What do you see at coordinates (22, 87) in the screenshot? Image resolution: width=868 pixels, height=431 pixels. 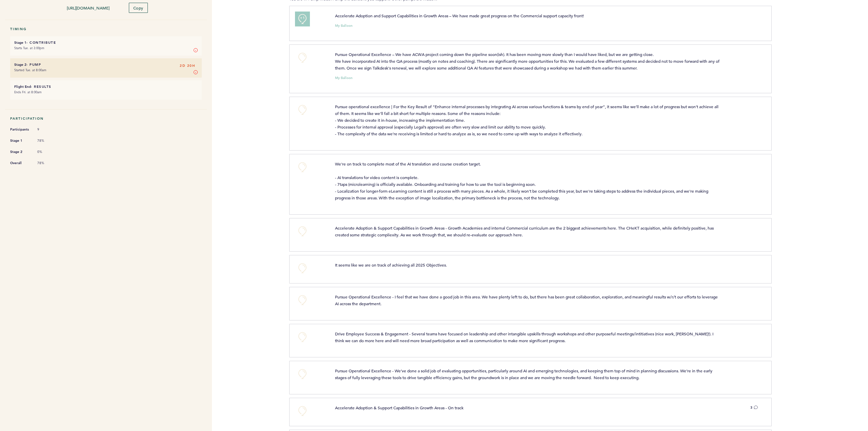 I see `small: Flight End` at bounding box center [22, 87].